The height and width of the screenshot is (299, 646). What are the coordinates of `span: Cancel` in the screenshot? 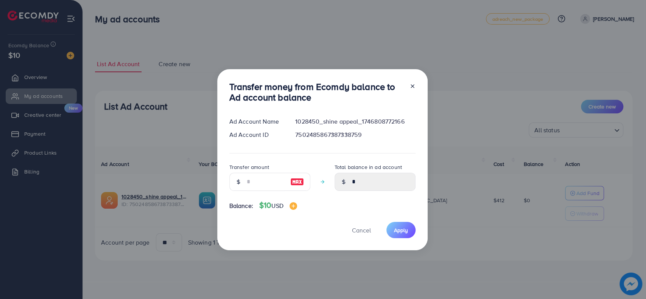 It's located at (361, 230).